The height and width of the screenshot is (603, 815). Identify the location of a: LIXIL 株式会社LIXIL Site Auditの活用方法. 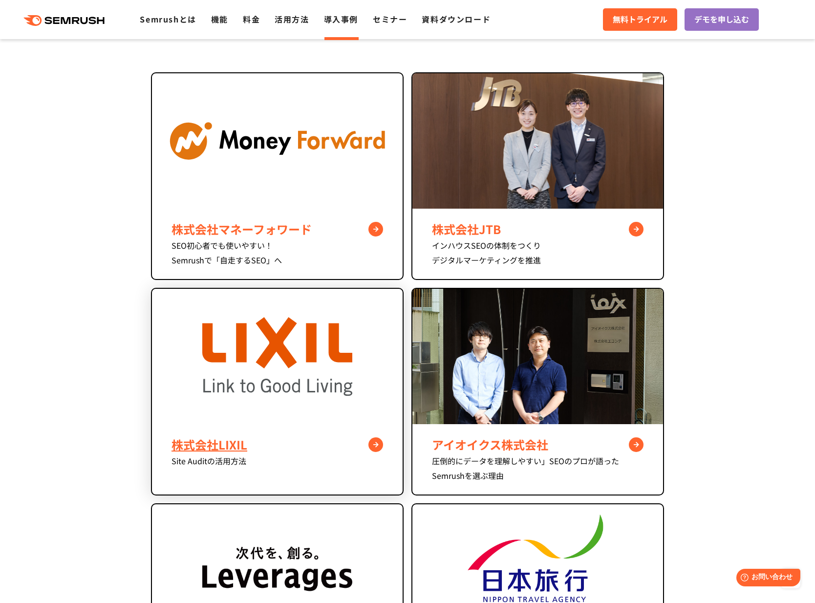
(277, 392).